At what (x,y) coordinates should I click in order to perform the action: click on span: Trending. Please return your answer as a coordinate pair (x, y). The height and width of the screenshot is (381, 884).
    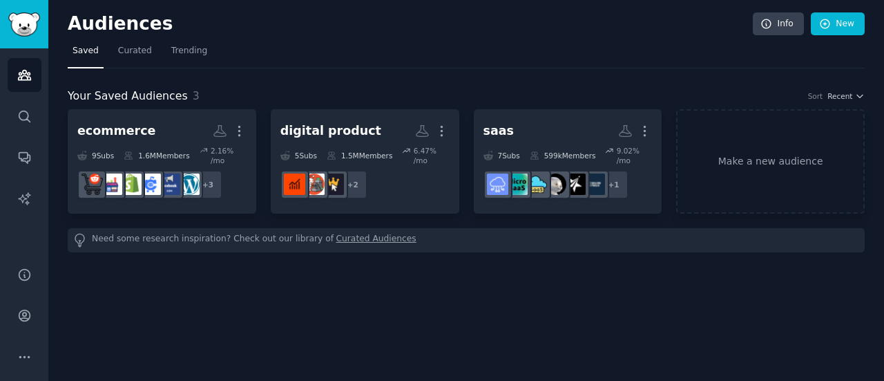
    Looking at the image, I should click on (189, 51).